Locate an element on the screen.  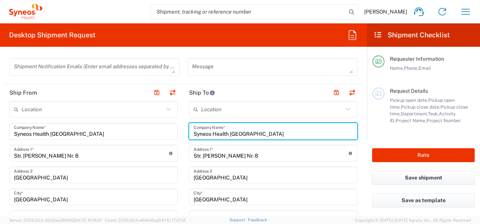
span: Server: 2025.20.0-32d5ea39505 is located at coordinates (55, 220).